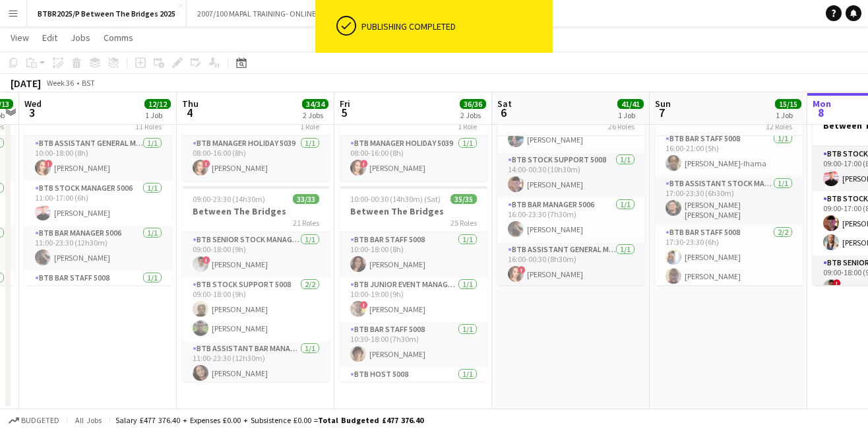 The width and height of the screenshot is (868, 431). Describe the element at coordinates (662, 113) in the screenshot. I see `span: 7` at that location.